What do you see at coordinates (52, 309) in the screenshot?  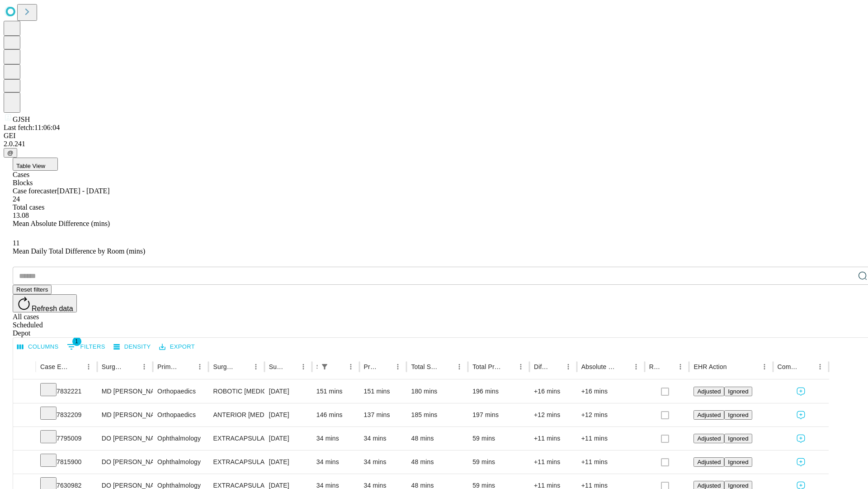 I see `span: Refresh data` at bounding box center [52, 309].